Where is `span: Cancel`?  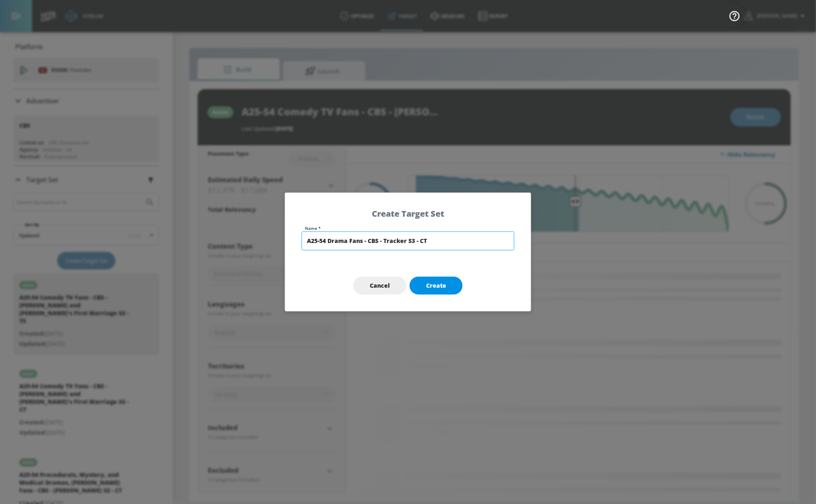
span: Cancel is located at coordinates (379, 286).